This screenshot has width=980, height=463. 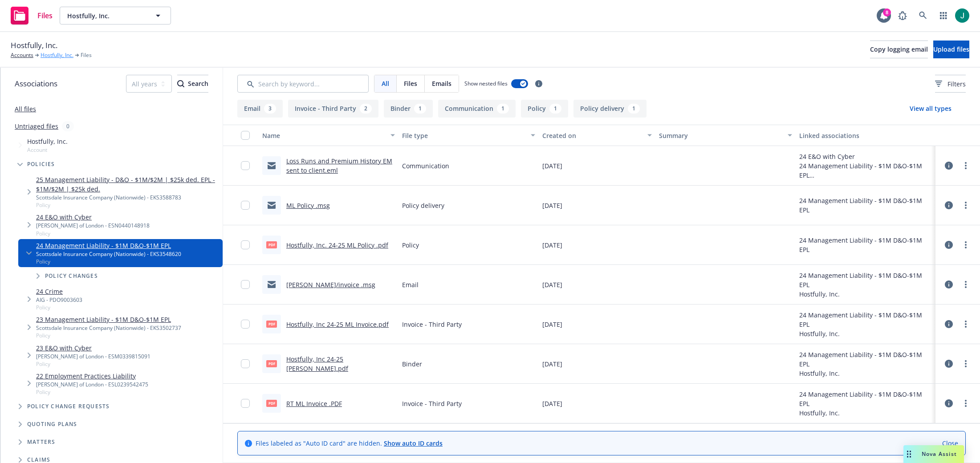 What do you see at coordinates (36, 84) in the screenshot?
I see `span: Associations` at bounding box center [36, 84].